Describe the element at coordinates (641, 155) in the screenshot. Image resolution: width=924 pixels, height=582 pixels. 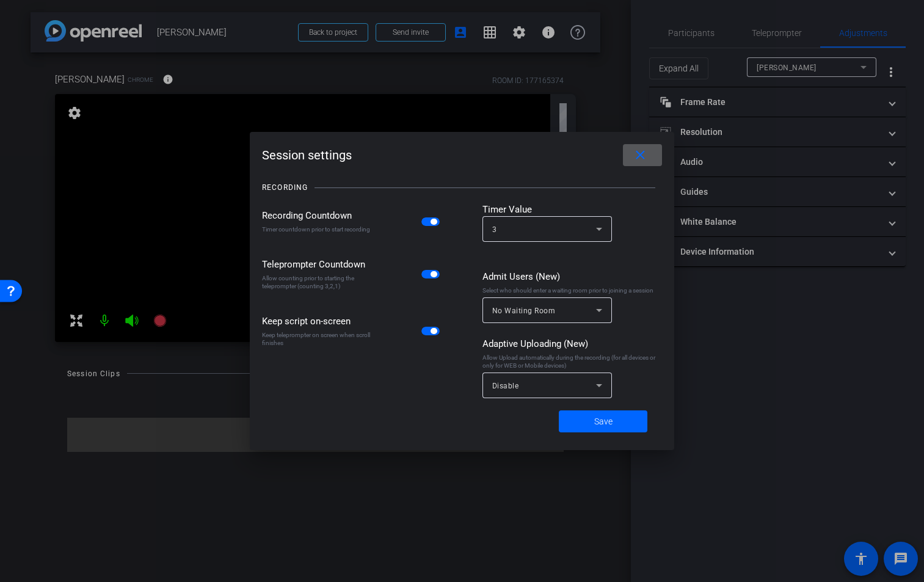
I see `mat-icon: close` at that location.